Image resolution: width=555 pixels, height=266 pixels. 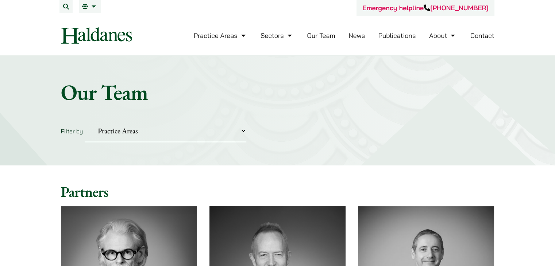 I want to click on label: Filter by, so click(x=72, y=131).